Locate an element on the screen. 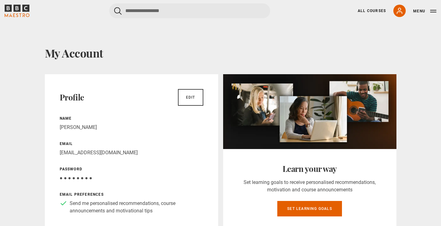 The image size is (441, 226). a: BBC Maestro is located at coordinates (17, 11).